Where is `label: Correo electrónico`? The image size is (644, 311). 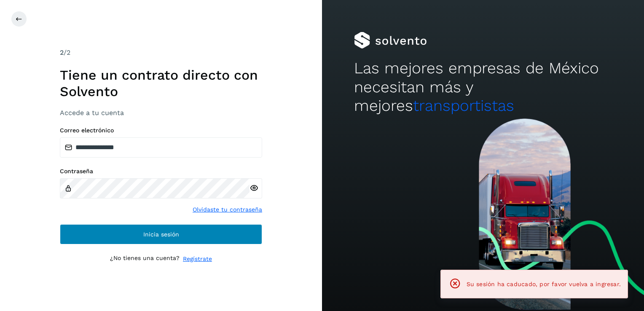
label: Correo electrónico is located at coordinates (161, 130).